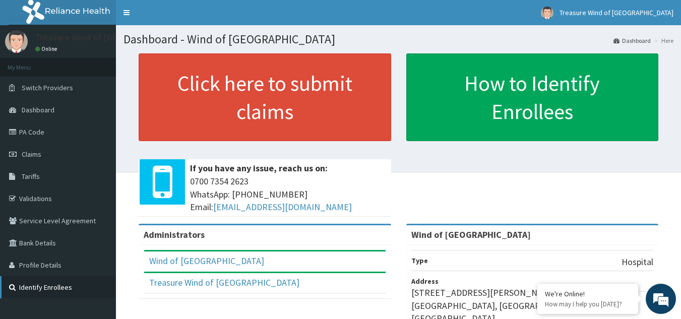 This screenshot has width=681, height=319. Describe the element at coordinates (637, 262) in the screenshot. I see `p: Hospital` at that location.